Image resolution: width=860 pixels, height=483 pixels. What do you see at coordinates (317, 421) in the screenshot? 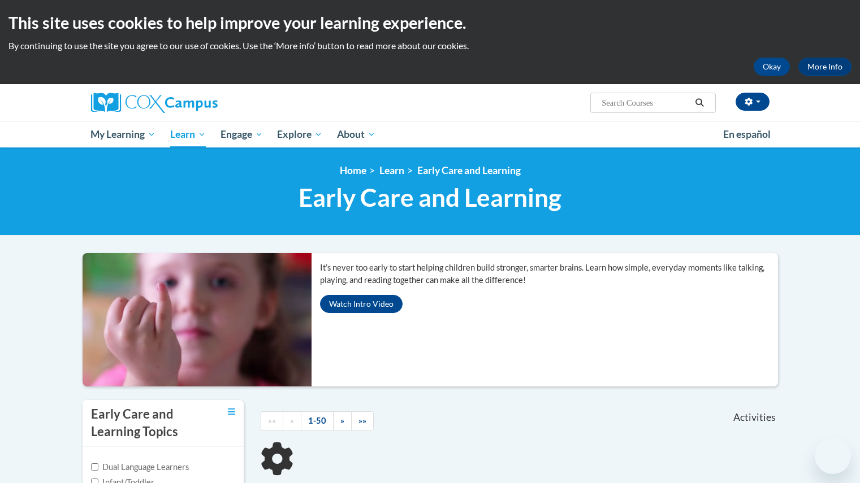
I see `a: 1-50` at bounding box center [317, 421].